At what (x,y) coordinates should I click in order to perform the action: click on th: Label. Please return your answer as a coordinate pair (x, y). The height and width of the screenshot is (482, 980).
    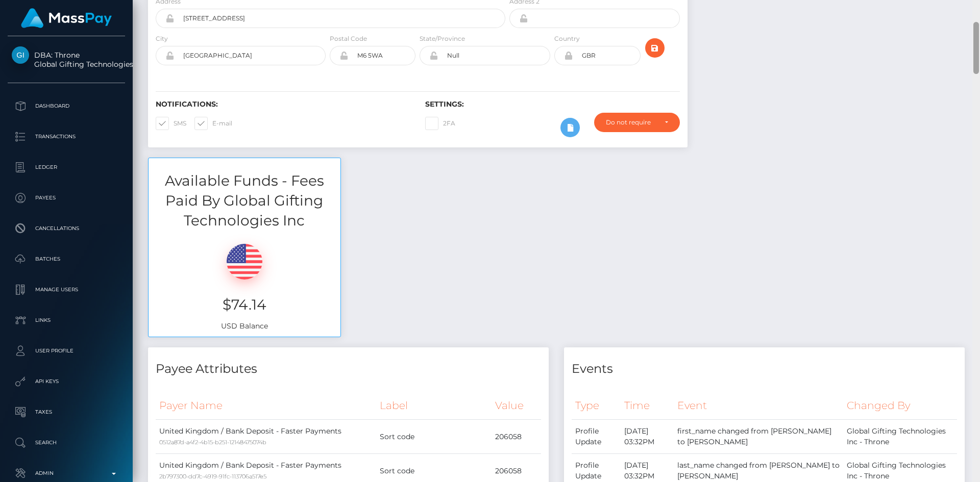
    Looking at the image, I should click on (434, 405).